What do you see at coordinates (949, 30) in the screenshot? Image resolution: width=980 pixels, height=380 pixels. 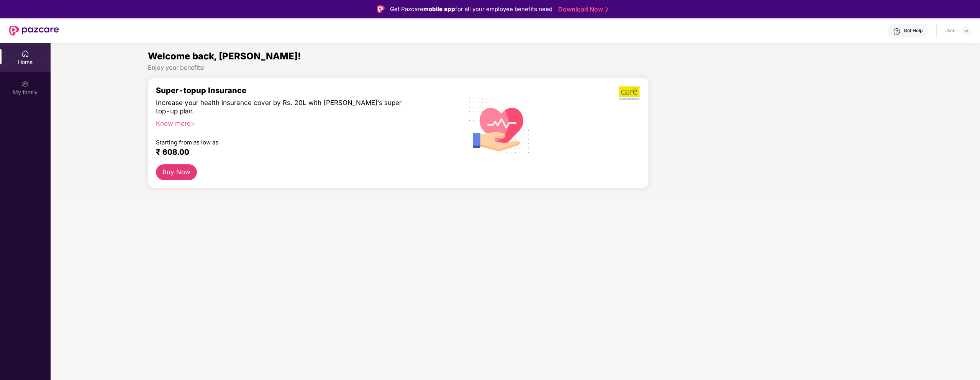 I see `div: User` at bounding box center [949, 30].